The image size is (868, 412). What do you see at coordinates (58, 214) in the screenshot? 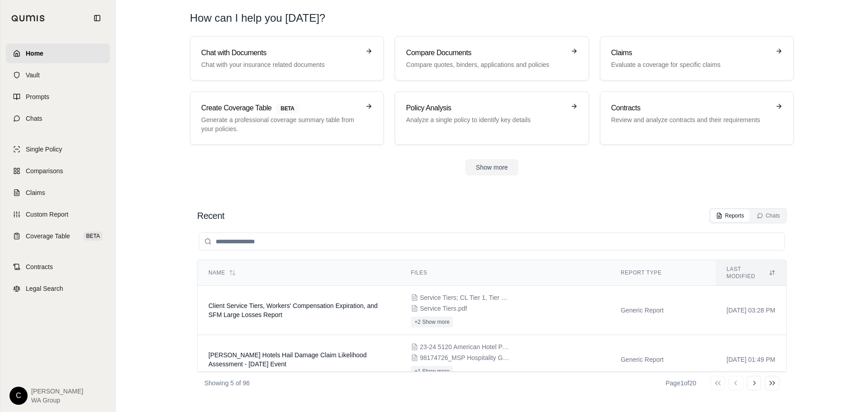
I see `a: Custom Report` at bounding box center [58, 214].